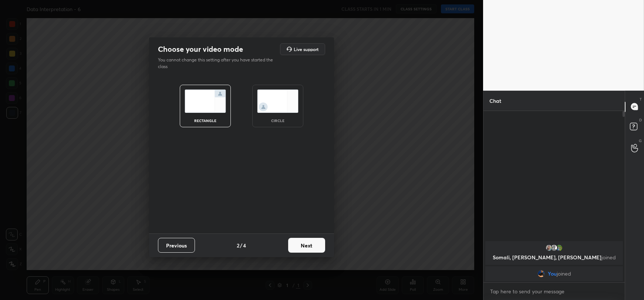 This screenshot has width=644, height=300. I want to click on img: default.png, so click(554, 247).